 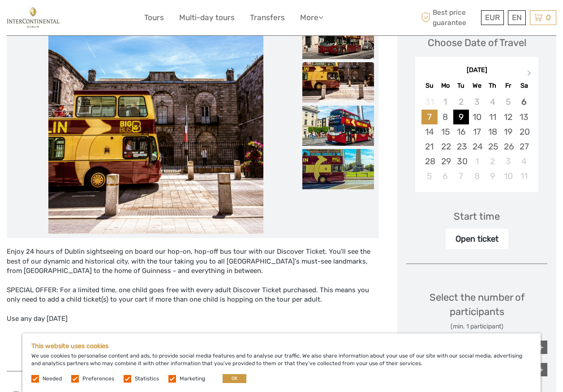 I want to click on div: Choose Wednesday, September 10th, 2025, so click(x=477, y=117).